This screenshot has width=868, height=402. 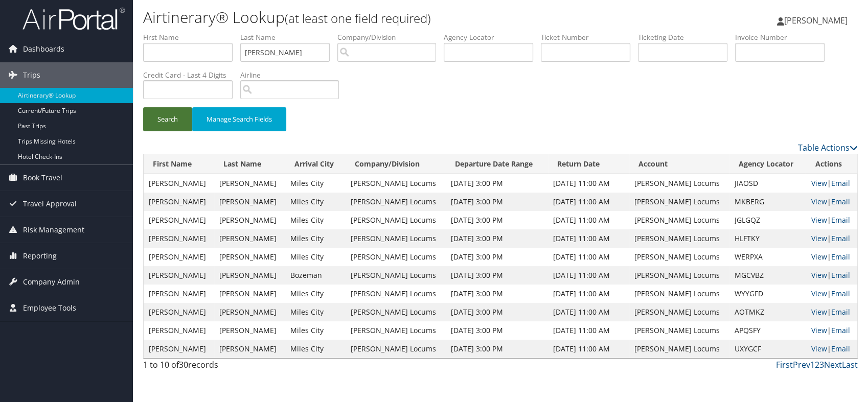 I want to click on img: airportal-logo.png, so click(x=74, y=19).